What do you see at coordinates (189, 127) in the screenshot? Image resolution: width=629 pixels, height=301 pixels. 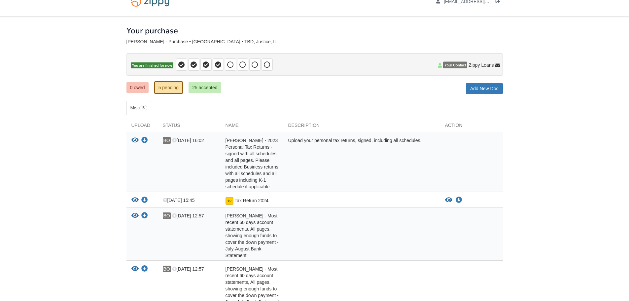 I see `div: Status` at bounding box center [189, 127].